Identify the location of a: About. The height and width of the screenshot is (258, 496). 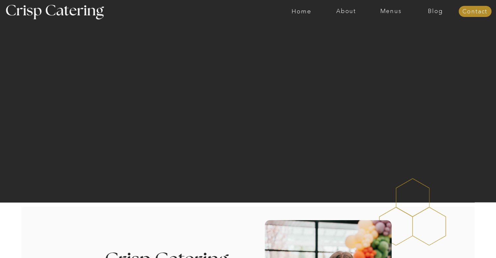
(346, 11).